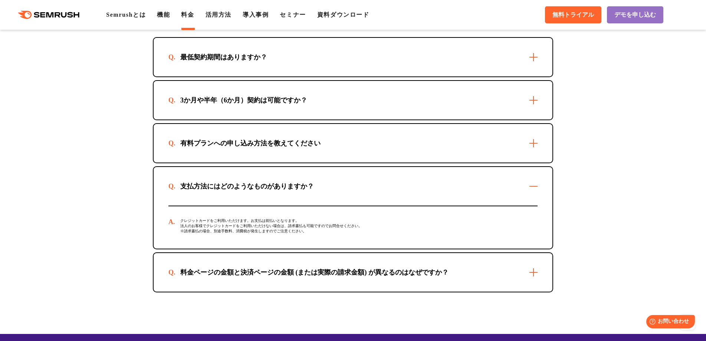 The height and width of the screenshot is (341, 706). Describe the element at coordinates (126, 14) in the screenshot. I see `a: Semrushとは` at that location.